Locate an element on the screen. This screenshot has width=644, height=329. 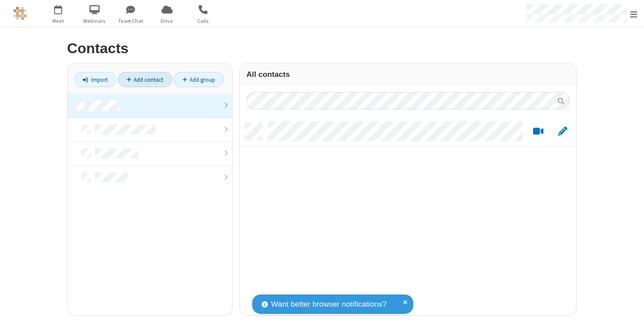
span: Want better browser notifications? is located at coordinates (329, 304).